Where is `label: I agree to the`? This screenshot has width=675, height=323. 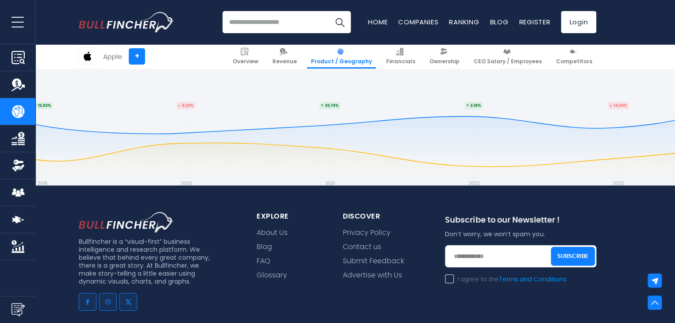
label: I agree to the is located at coordinates (505, 280).